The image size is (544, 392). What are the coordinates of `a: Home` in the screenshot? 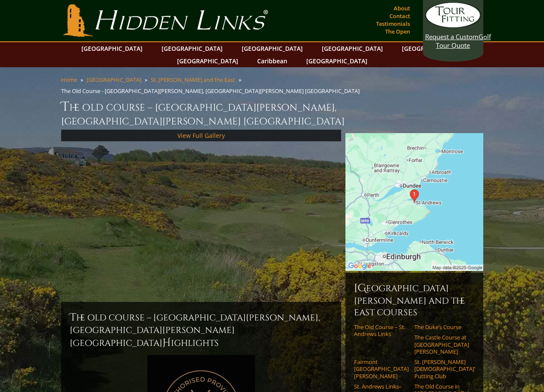 It's located at (69, 80).